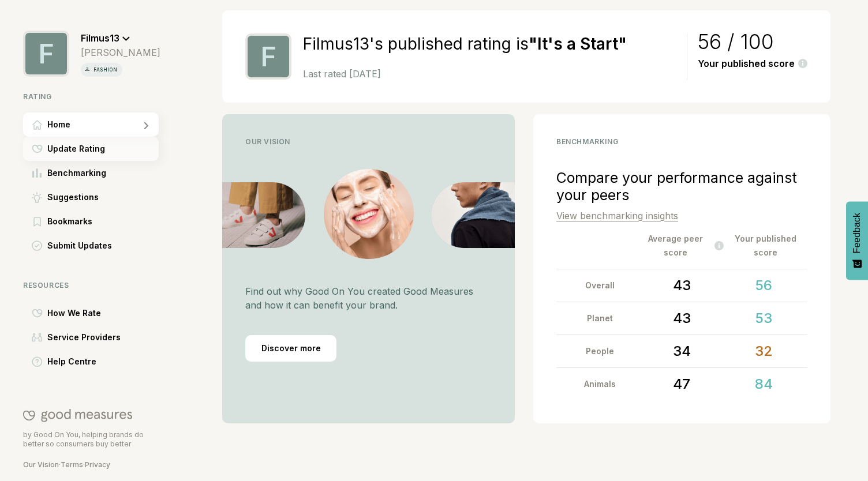 Image resolution: width=868 pixels, height=481 pixels. What do you see at coordinates (70, 221) in the screenshot?
I see `span: Bookmarks` at bounding box center [70, 221].